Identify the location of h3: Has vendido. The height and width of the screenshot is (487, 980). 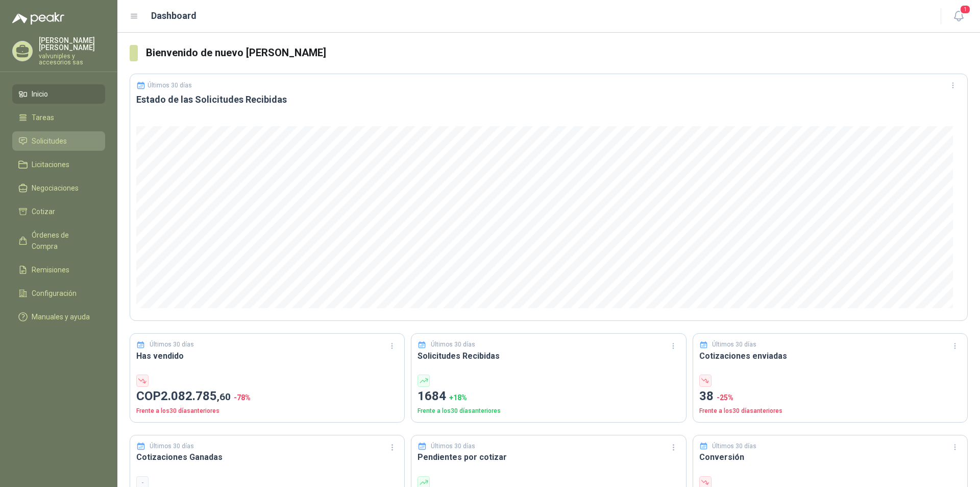
(267, 355).